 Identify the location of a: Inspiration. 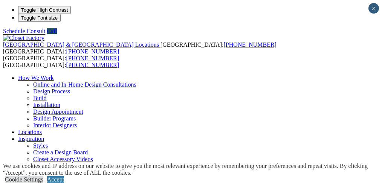
(31, 138).